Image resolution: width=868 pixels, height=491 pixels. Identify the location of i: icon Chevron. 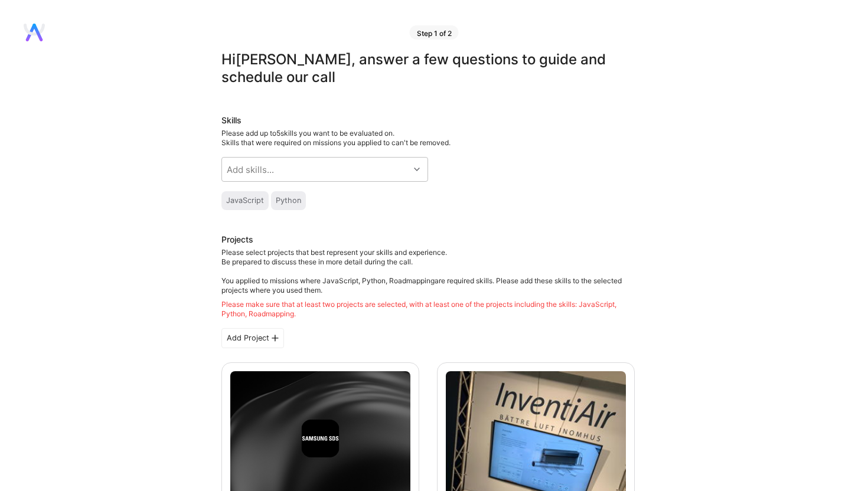
(417, 169).